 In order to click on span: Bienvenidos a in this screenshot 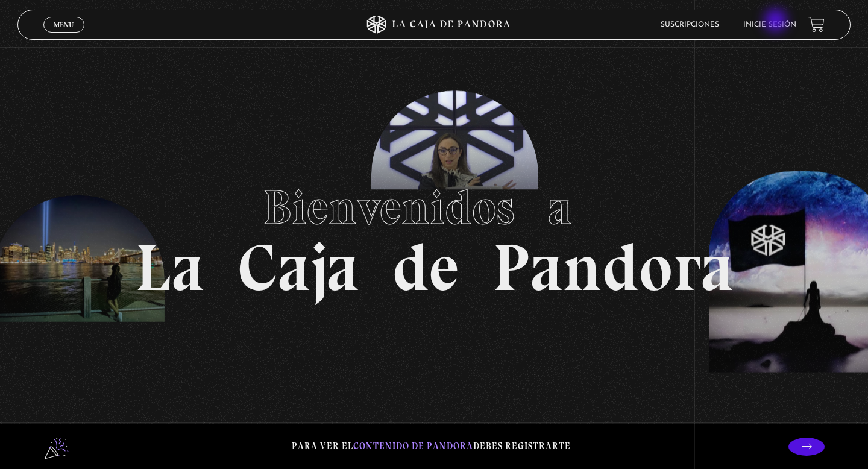, I will do `click(434, 208)`.